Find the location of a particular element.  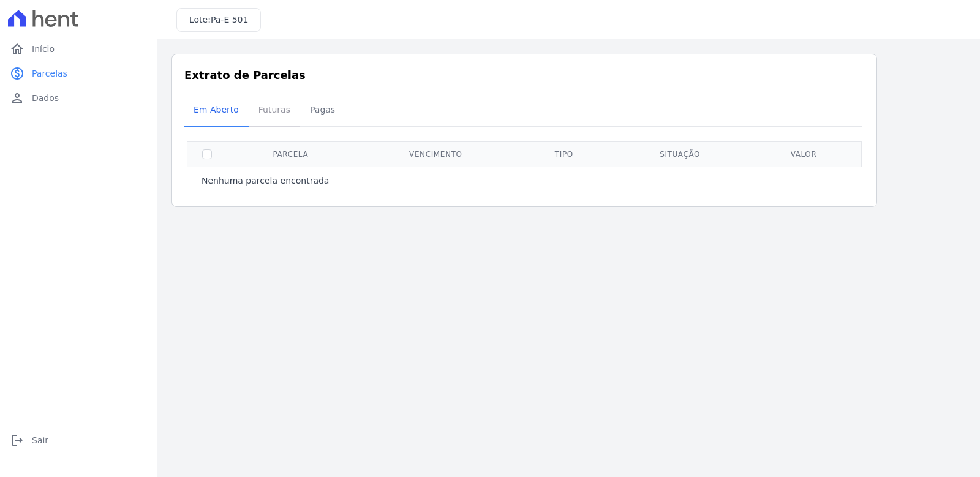

h3: Extrato de Parcelas is located at coordinates (524, 75).